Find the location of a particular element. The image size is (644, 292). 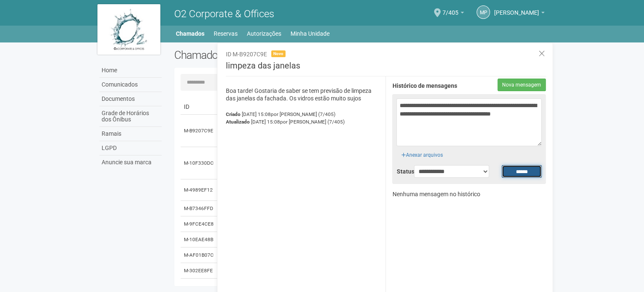

p: Boa tarde! Gostaria de saber se tem previsão de limpeza das janelas da fachada. Os vidros estão m... is located at coordinates (303, 95).